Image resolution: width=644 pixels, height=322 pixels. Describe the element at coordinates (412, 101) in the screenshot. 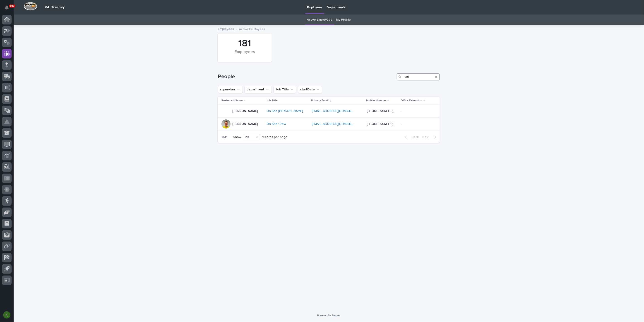

I see `p: Office Extension` at that location.